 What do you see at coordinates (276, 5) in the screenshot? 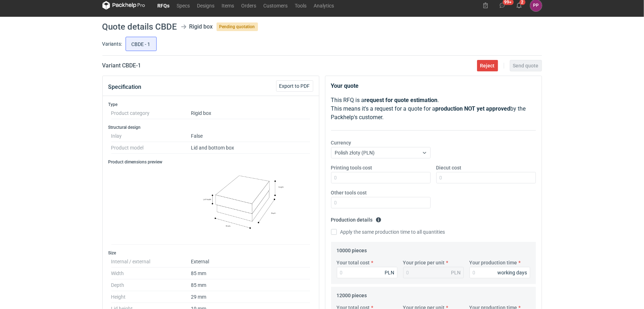
I see `a: Customers` at bounding box center [276, 5].